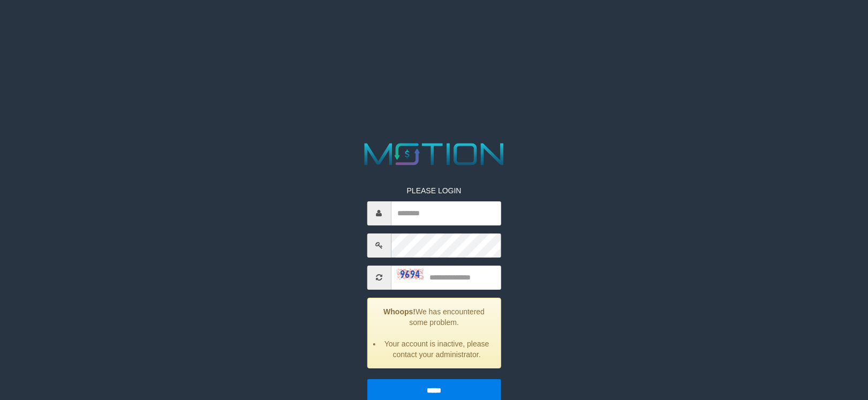 The height and width of the screenshot is (400, 868). Describe the element at coordinates (434, 333) in the screenshot. I see `div: We has encountered some problem.` at that location.